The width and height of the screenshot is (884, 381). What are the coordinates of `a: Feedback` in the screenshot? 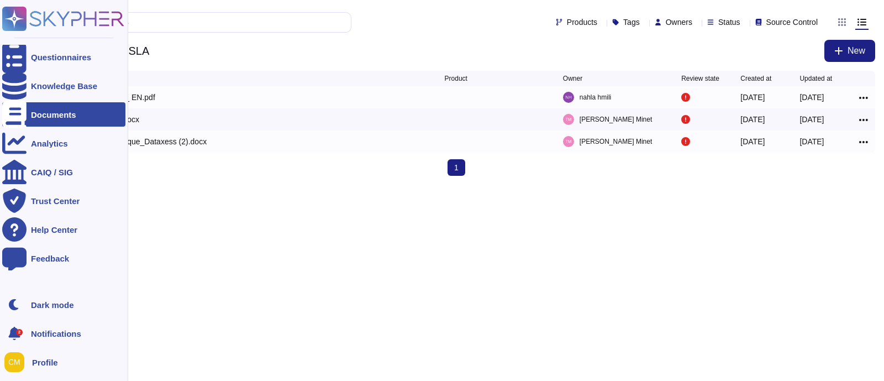 It's located at (64, 258).